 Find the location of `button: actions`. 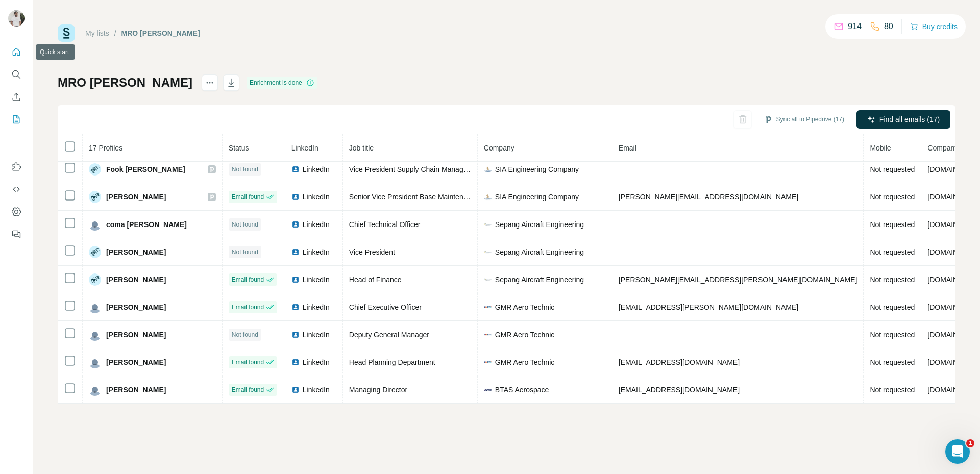

button: actions is located at coordinates (210, 82).